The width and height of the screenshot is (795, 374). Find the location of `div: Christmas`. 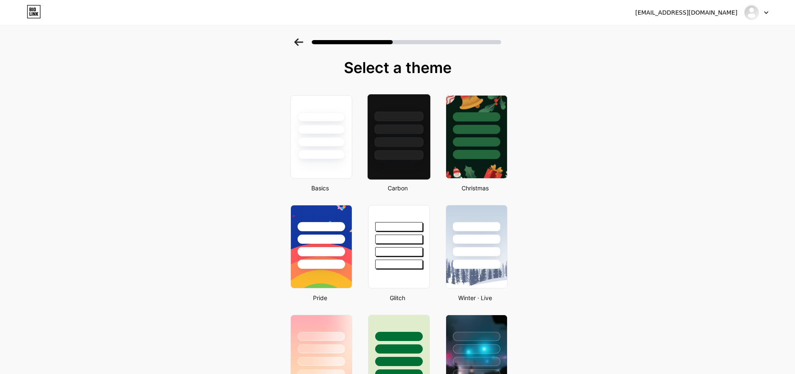

div: Christmas is located at coordinates (475, 188).